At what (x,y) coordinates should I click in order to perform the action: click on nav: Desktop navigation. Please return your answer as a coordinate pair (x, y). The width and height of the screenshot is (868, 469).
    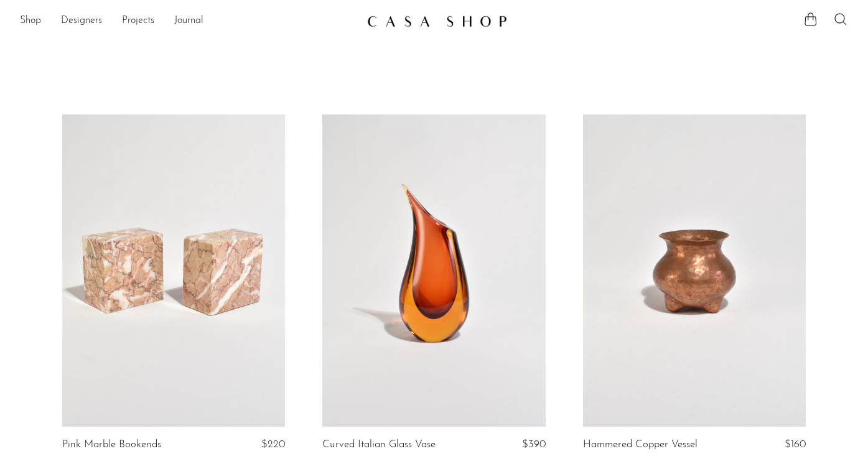
    Looking at the image, I should click on (189, 21).